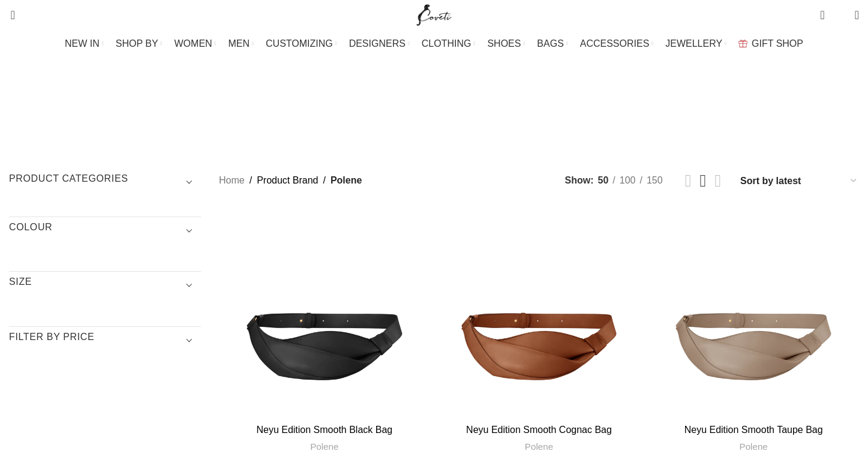 The image size is (868, 460). I want to click on span: NEW IN, so click(82, 43).